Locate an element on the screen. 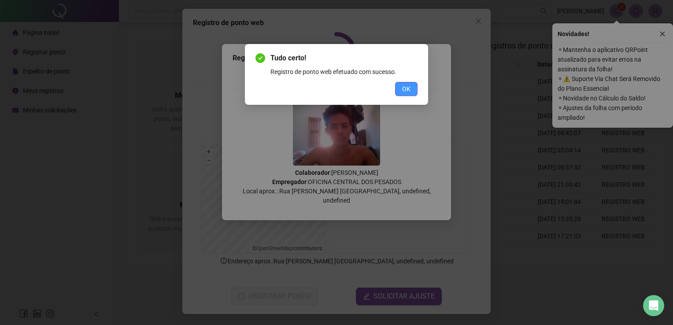 This screenshot has height=325, width=673. span: check-circle is located at coordinates (260, 58).